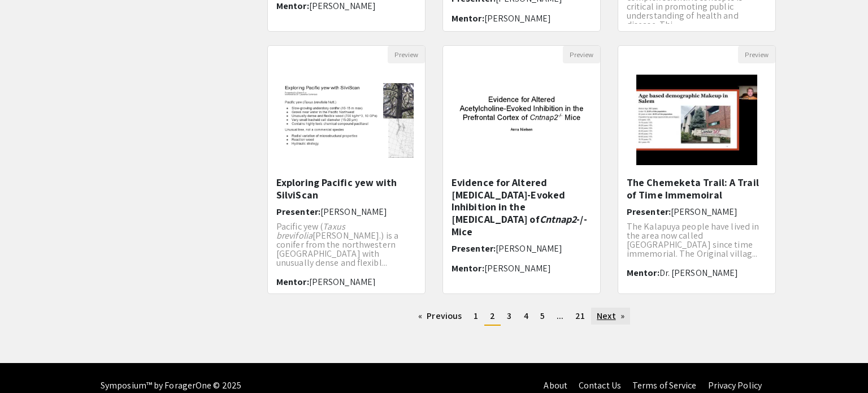 The width and height of the screenshot is (868, 393). Describe the element at coordinates (439, 316) in the screenshot. I see `a: Previous page` at that location.